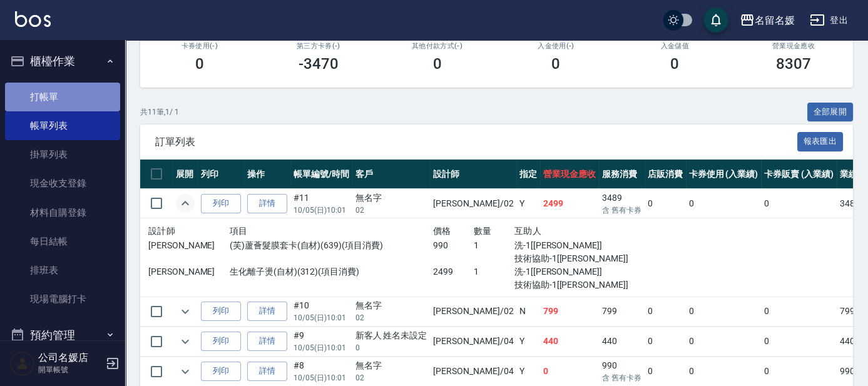 Image resolution: width=868 pixels, height=386 pixels. I want to click on a: 現金收支登錄, so click(62, 183).